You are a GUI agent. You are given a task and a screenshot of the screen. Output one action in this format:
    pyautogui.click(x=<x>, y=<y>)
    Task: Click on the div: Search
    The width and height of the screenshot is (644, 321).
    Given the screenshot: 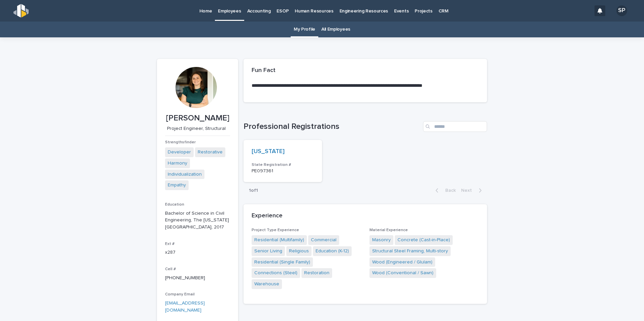 What is the action you would take?
    pyautogui.click(x=455, y=127)
    